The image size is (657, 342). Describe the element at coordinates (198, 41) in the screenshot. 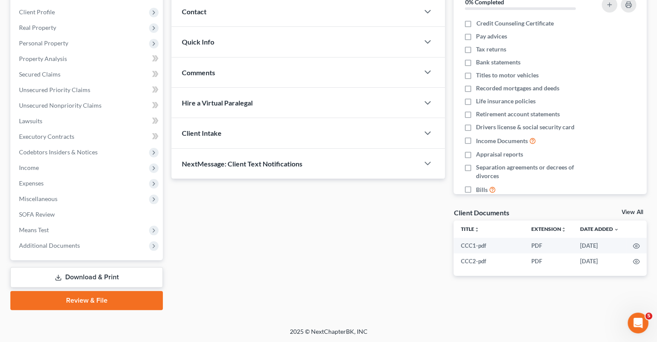

I see `span: Quick Info` at that location.